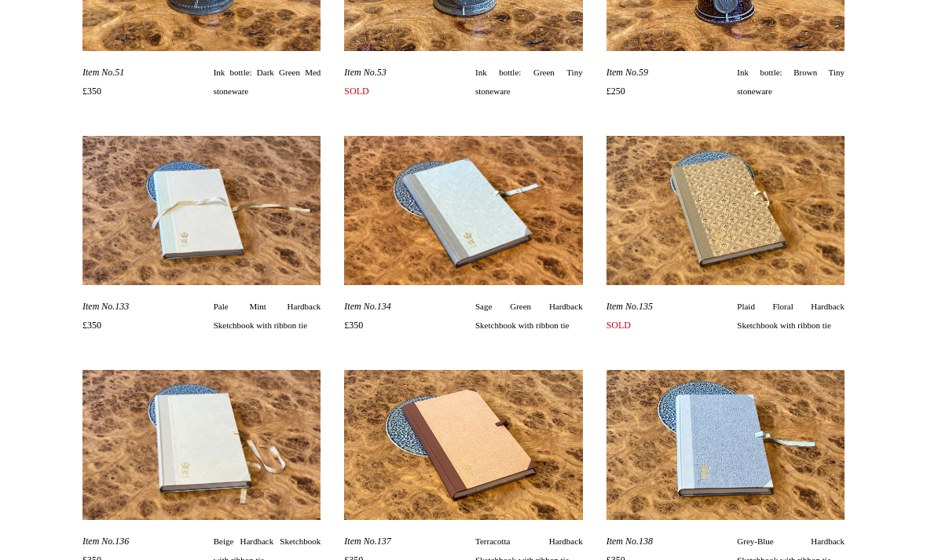 Image resolution: width=927 pixels, height=560 pixels. What do you see at coordinates (106, 541) in the screenshot?
I see `span: Item No.136` at bounding box center [106, 541].